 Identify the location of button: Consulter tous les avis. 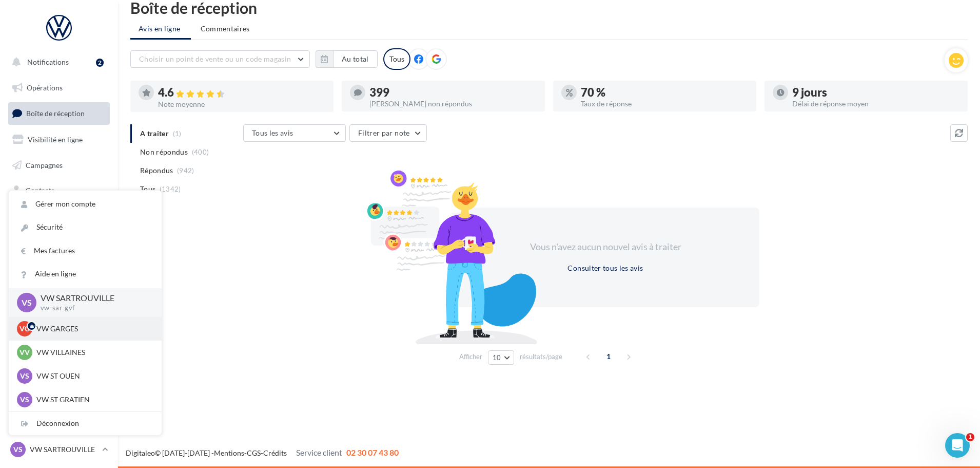
(605, 268).